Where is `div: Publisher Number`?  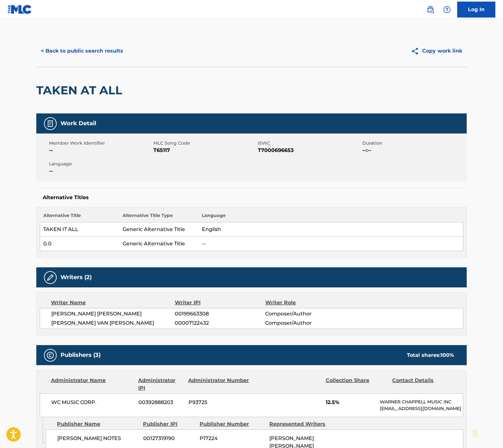
div: Publisher Number is located at coordinates (232, 424).